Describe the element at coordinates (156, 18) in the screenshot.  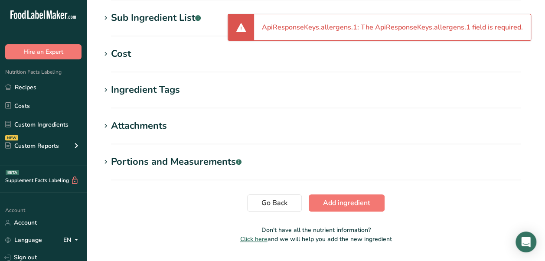
I see `div: Sub Ingredient List` at that location.